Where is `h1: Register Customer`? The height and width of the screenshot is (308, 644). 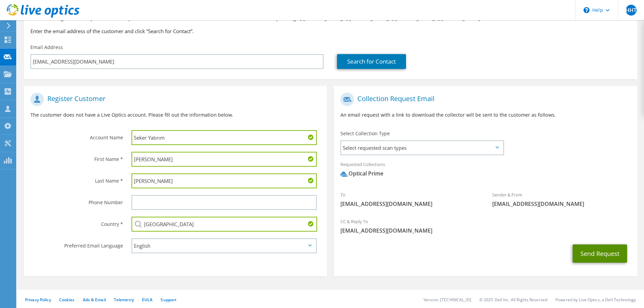
h1: Register Customer is located at coordinates (174, 100).